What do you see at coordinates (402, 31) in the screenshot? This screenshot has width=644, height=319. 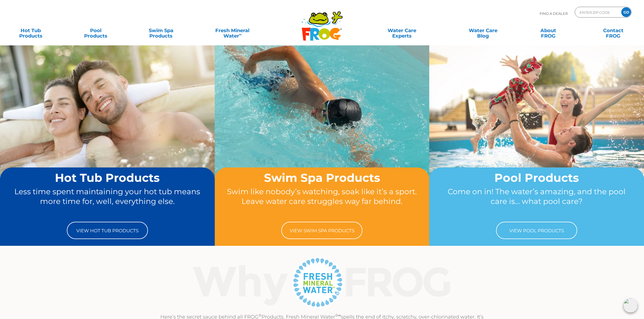 I see `a: Water CareExperts` at bounding box center [402, 31].